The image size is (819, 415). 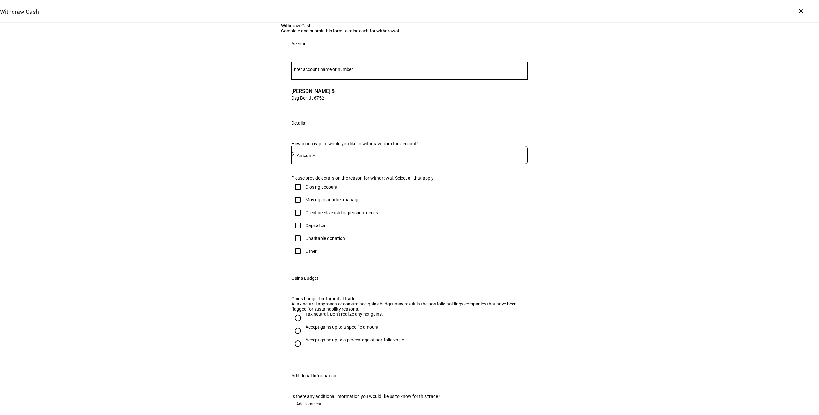 I want to click on div: A tax neutral approach or constrained gains budget may result in the portfolio holdings companies..., so click(x=410, y=306).